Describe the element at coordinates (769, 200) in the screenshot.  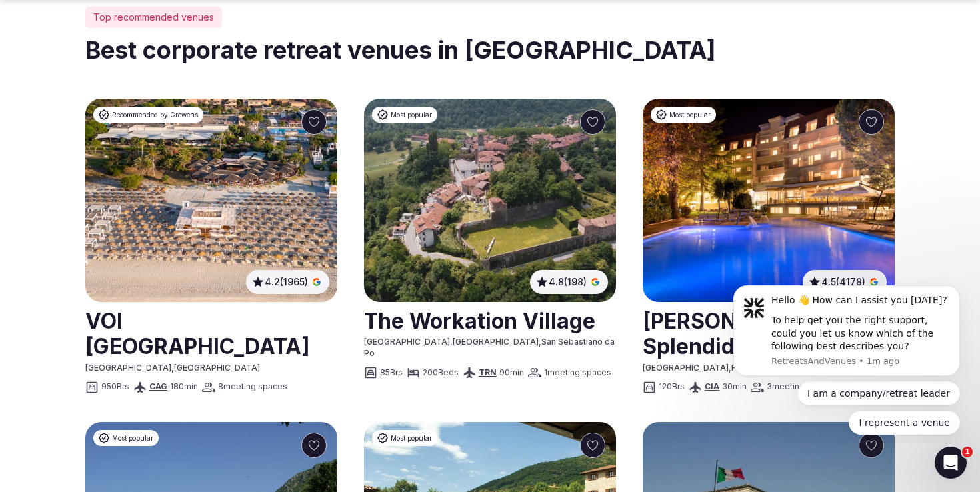
I see `a: See Silva Splendid Hotel & Spa` at that location.